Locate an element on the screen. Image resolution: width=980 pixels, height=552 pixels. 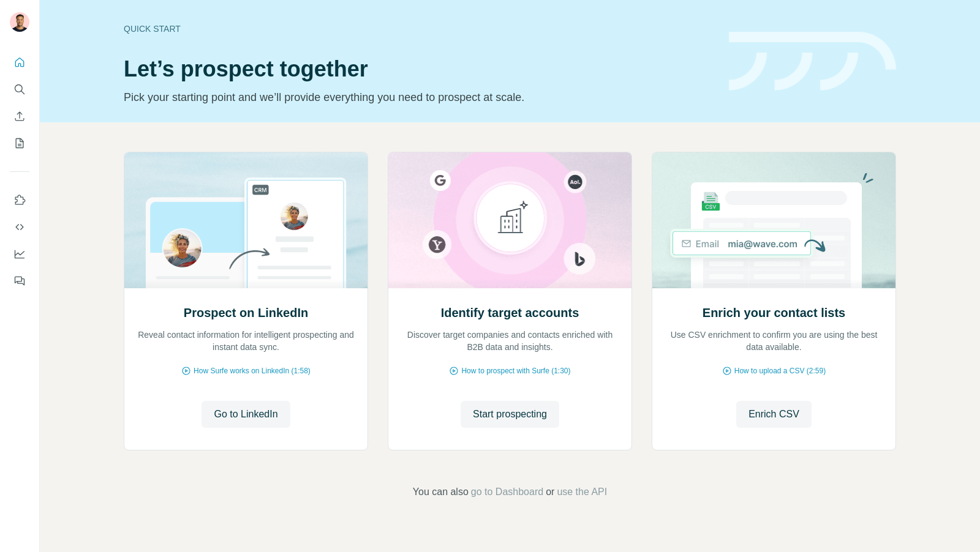
span: Start prospecting is located at coordinates (509, 415).